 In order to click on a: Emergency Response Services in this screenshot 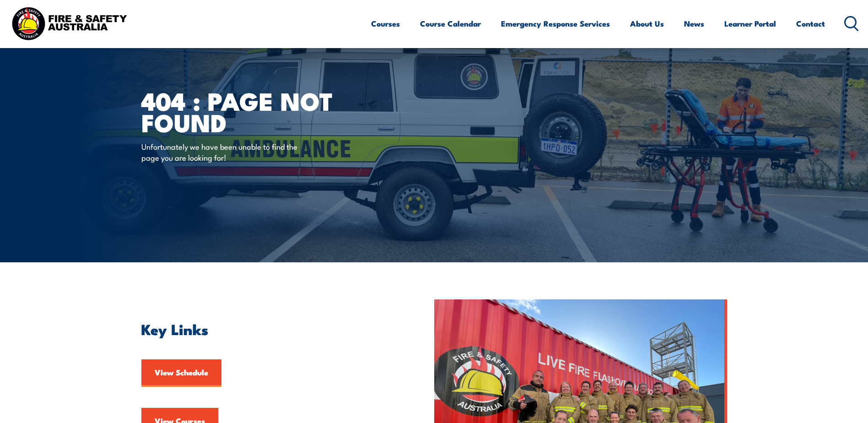, I will do `click(556, 24)`.